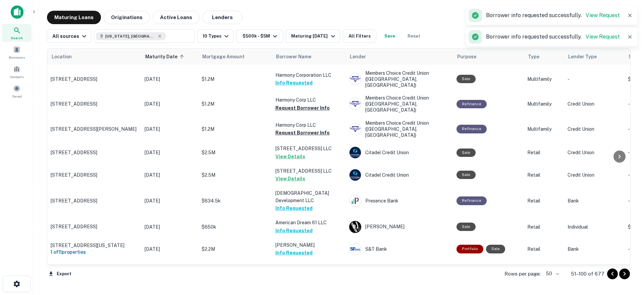  I want to click on button: All Filters, so click(360, 36).